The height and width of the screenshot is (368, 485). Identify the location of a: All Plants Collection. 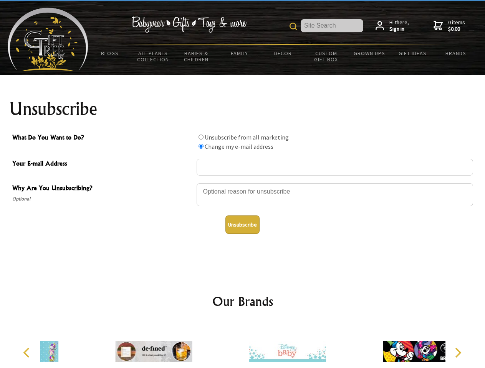
(153, 56).